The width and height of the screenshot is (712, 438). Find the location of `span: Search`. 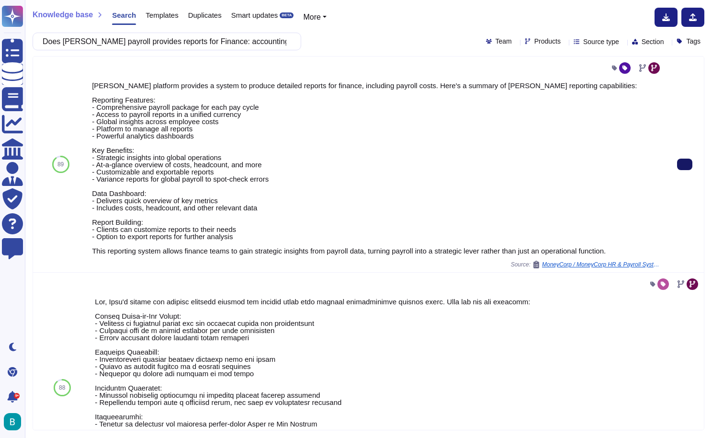

span: Search is located at coordinates (124, 15).